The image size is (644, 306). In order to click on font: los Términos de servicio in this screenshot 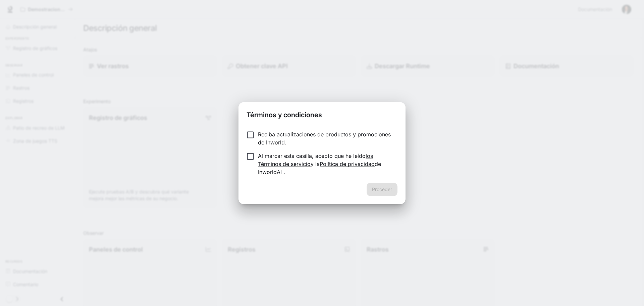, I will do `click(315, 160)`.